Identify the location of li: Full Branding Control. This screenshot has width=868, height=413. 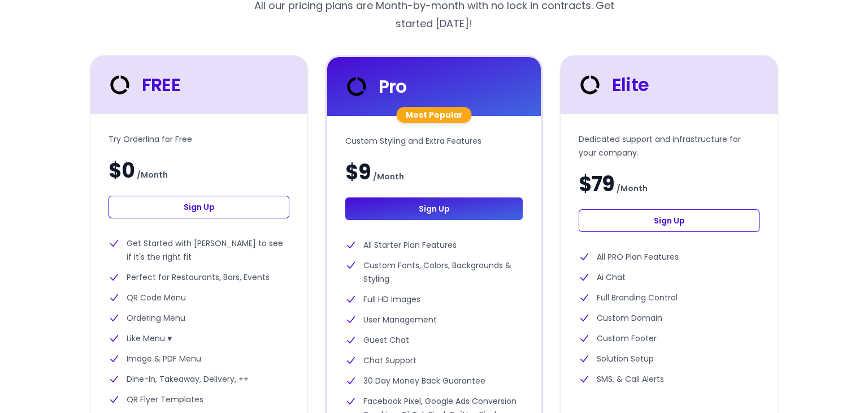
(669, 298).